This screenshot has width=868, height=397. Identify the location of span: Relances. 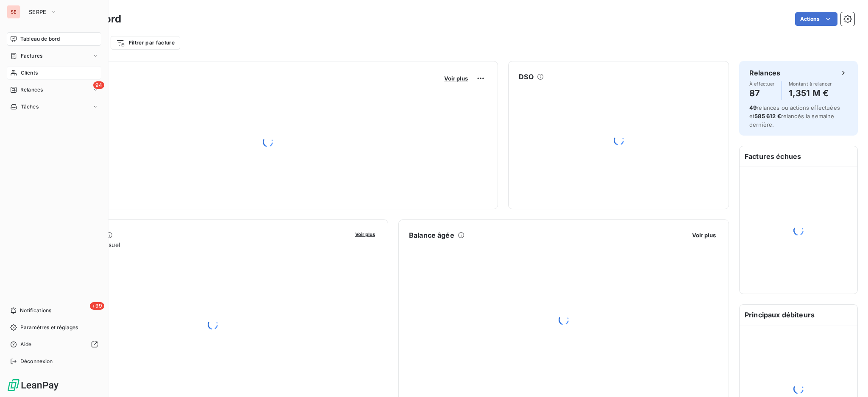
(31, 90).